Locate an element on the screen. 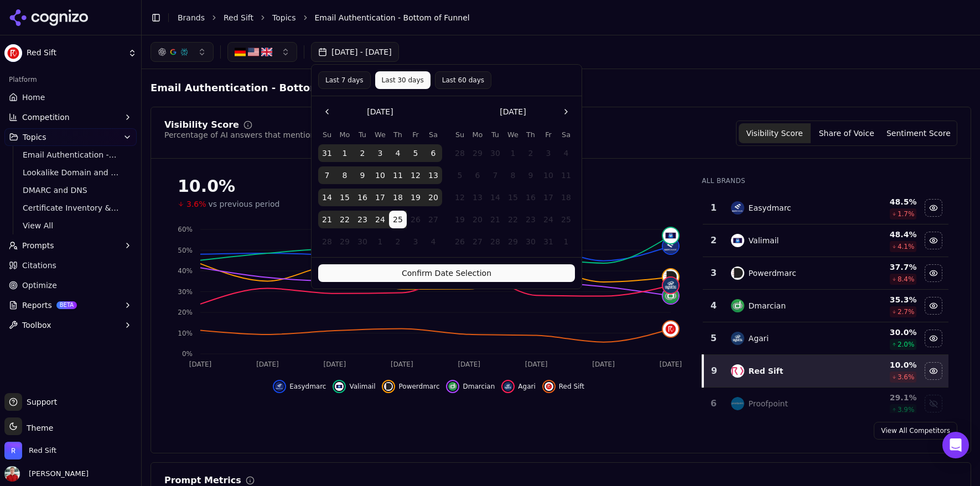 The height and width of the screenshot is (486, 980). a: View All Competitors is located at coordinates (915, 431).